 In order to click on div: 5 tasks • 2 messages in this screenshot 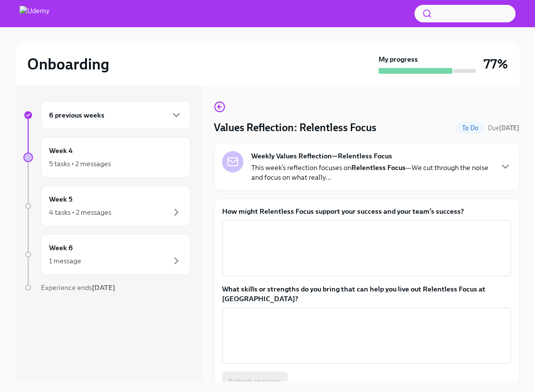, I will do `click(79, 163)`.